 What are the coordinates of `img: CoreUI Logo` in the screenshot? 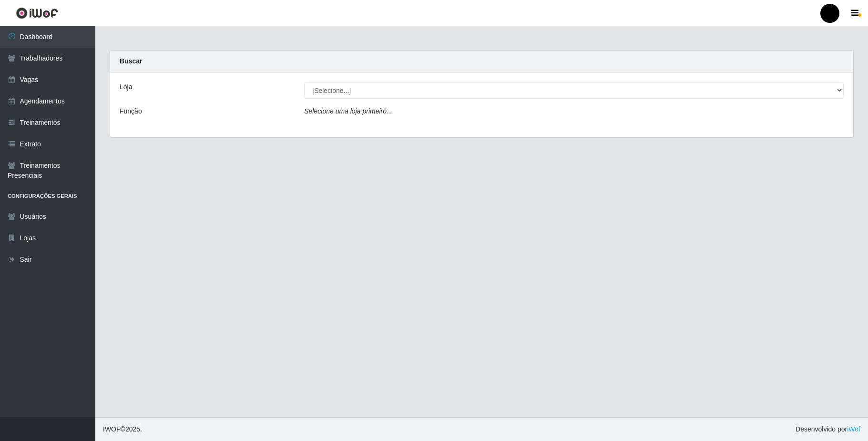 It's located at (37, 13).